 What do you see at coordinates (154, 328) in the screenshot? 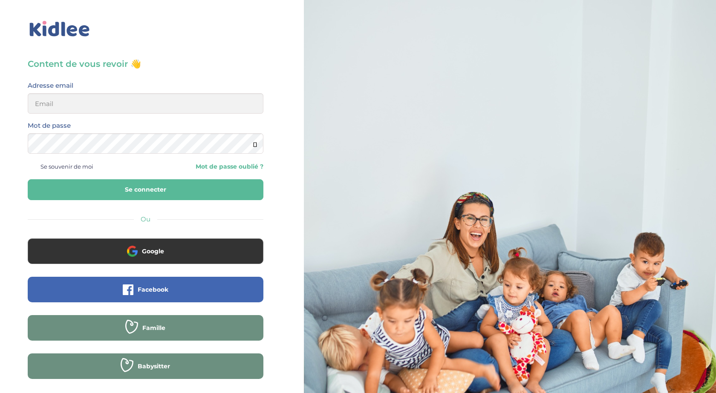
I see `span: Famille` at bounding box center [154, 328].